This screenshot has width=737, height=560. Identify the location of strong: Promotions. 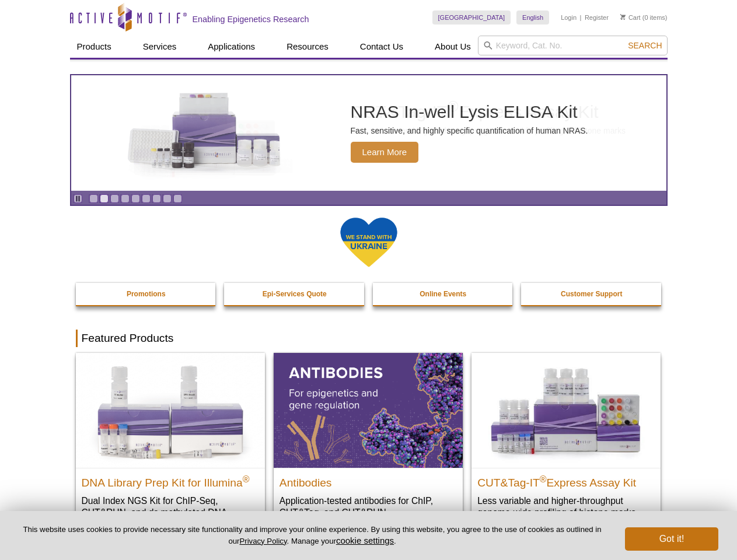
(146, 294).